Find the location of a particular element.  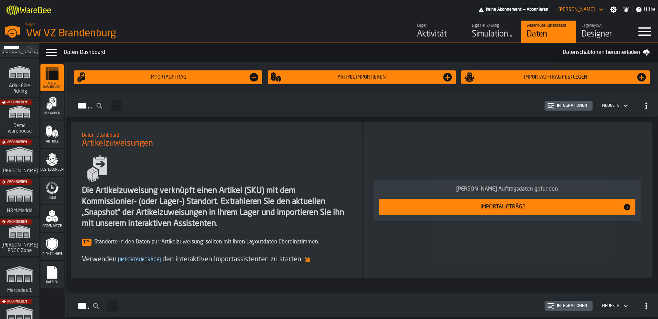

span: Tip: is located at coordinates (87, 242).